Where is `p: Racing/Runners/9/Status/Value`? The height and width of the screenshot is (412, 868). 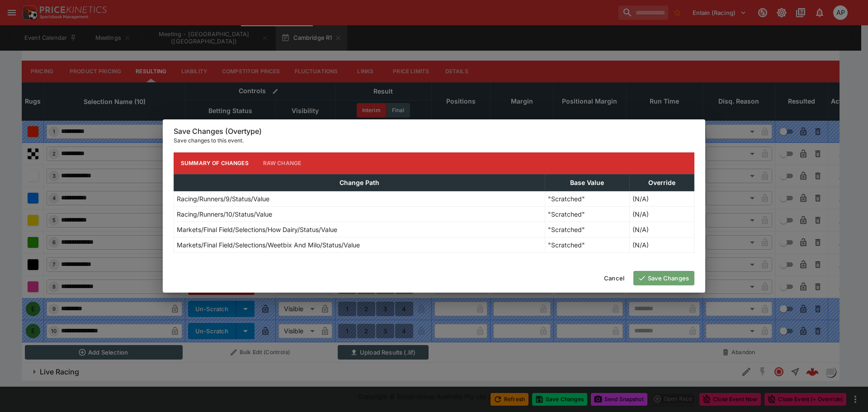
p: Racing/Runners/9/Status/Value is located at coordinates (223, 199).